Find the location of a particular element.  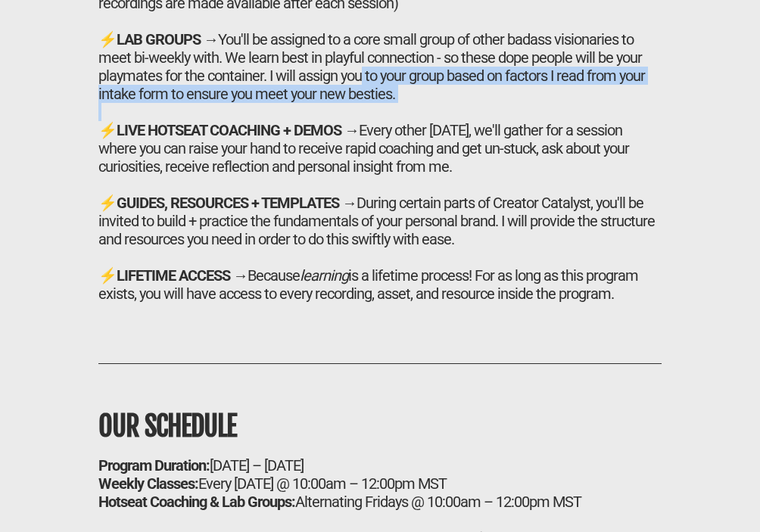

b: Hotseat Coaching & Lab Groups: is located at coordinates (197, 502).